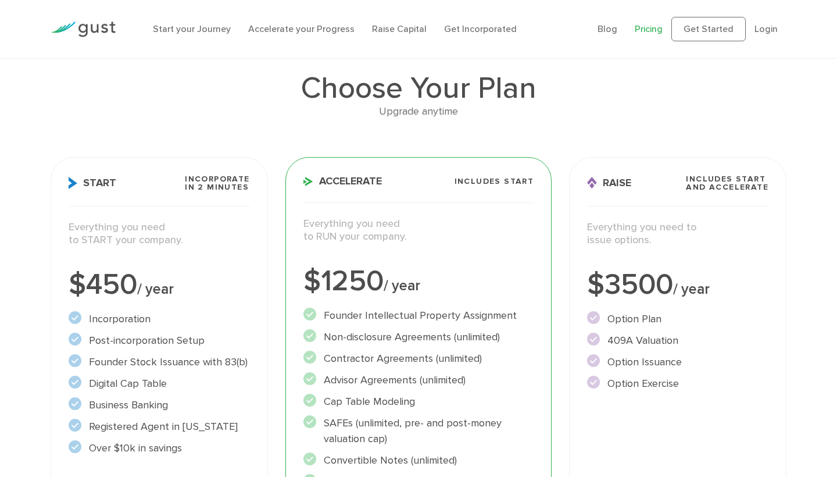  What do you see at coordinates (301, 28) in the screenshot?
I see `a: Accelerate your Progress` at bounding box center [301, 28].